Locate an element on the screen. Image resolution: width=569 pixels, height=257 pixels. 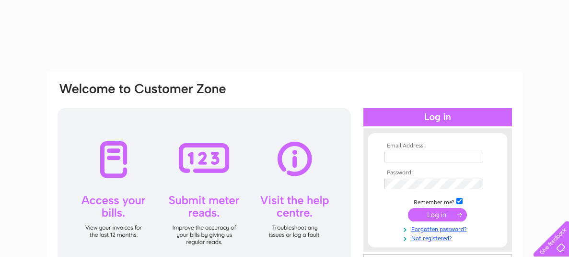
th: Email Address: is located at coordinates (438, 146).